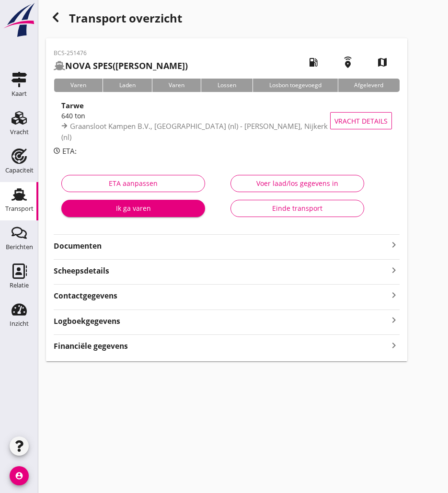  I want to click on strong: Scheepsdetails, so click(81, 271).